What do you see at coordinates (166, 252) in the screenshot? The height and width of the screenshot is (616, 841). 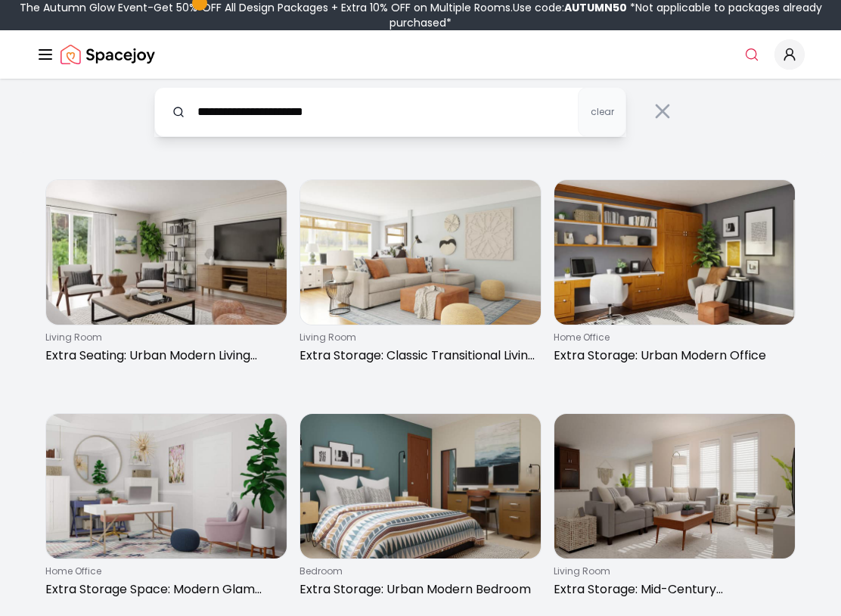 I see `img: Extra Seating: Urban Modern Living Room` at bounding box center [166, 252].